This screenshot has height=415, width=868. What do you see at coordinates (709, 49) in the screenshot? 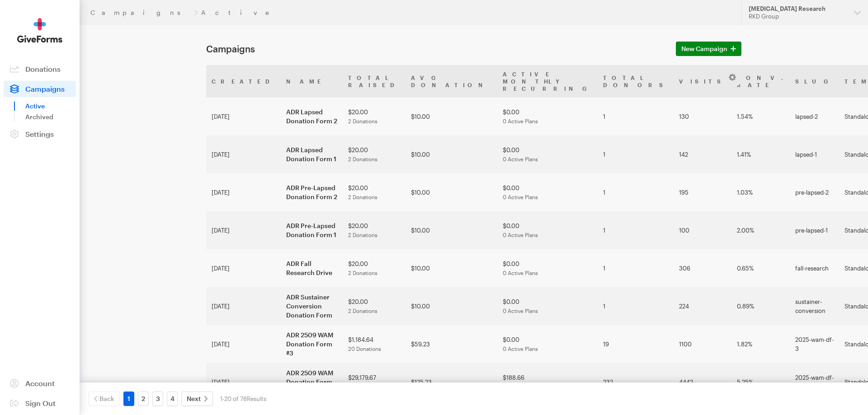
I see `a: New Campaign` at bounding box center [709, 49].